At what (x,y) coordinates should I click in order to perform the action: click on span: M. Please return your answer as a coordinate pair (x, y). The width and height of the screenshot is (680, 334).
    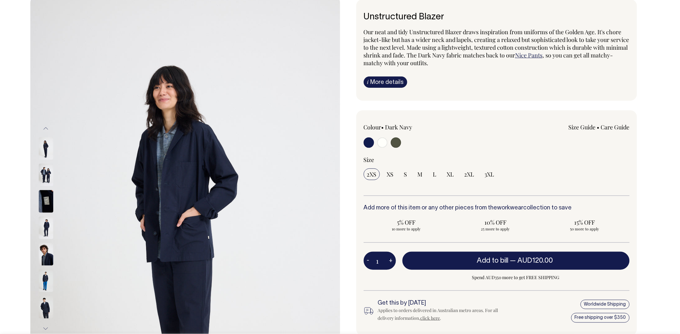
    Looking at the image, I should click on (420, 174).